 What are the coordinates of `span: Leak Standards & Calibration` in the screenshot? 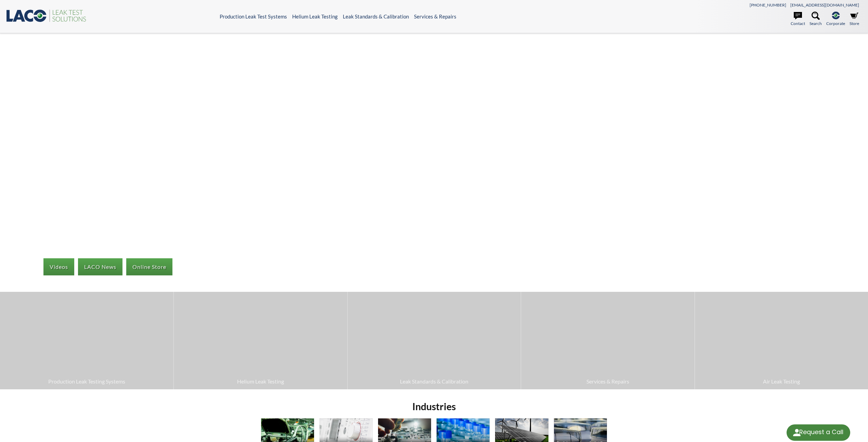 It's located at (434, 382).